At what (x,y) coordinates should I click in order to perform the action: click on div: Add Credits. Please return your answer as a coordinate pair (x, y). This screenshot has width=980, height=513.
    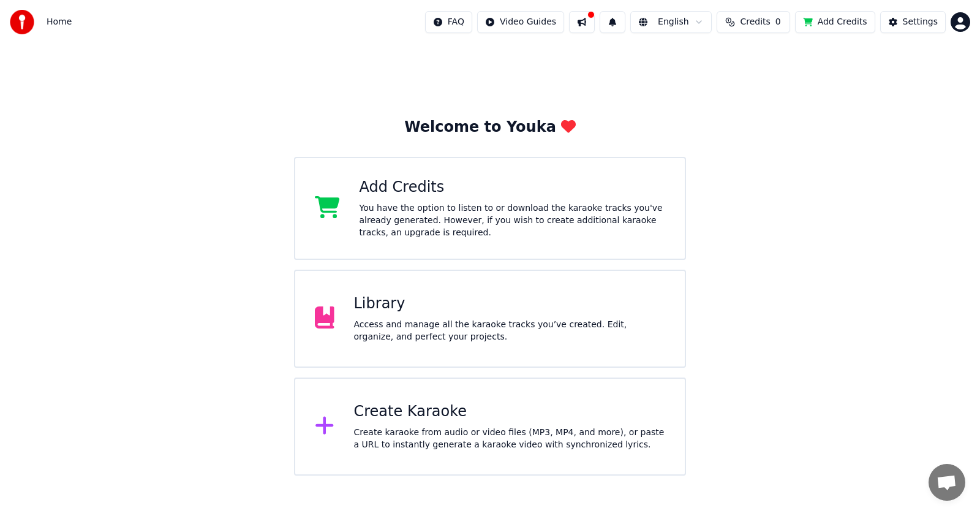
    Looking at the image, I should click on (513, 187).